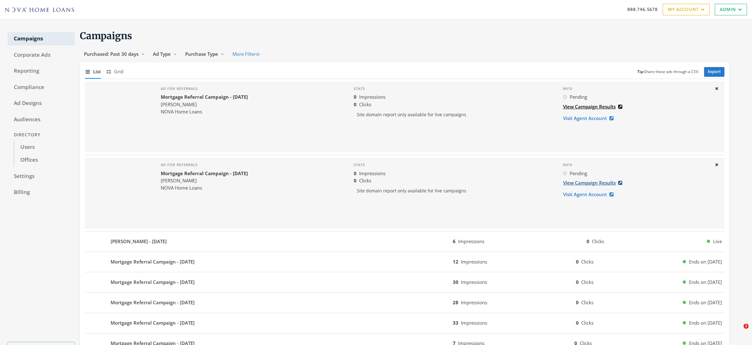 The height and width of the screenshot is (345, 752). I want to click on a: Ad Designs, so click(41, 103).